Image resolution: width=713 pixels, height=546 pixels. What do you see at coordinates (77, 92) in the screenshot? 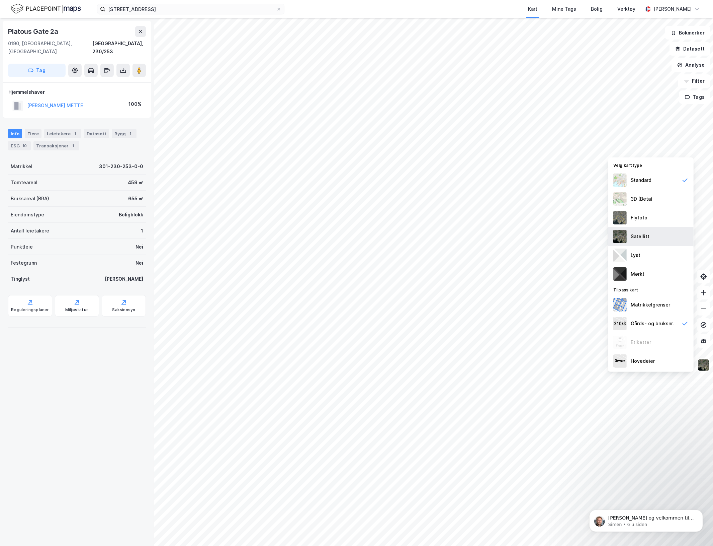
I see `div: Hjemmelshaver` at bounding box center [77, 92].